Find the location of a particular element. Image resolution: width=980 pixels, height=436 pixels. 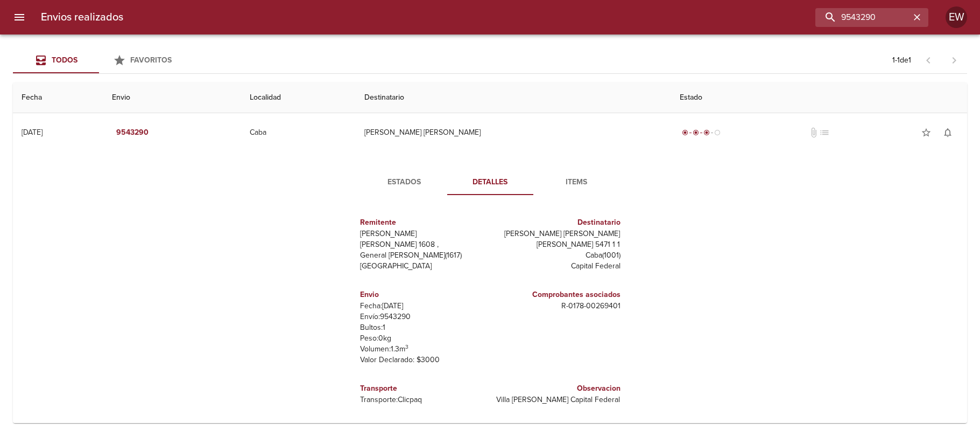

p: Valor Declarado: $ 3000 is located at coordinates (423, 360).